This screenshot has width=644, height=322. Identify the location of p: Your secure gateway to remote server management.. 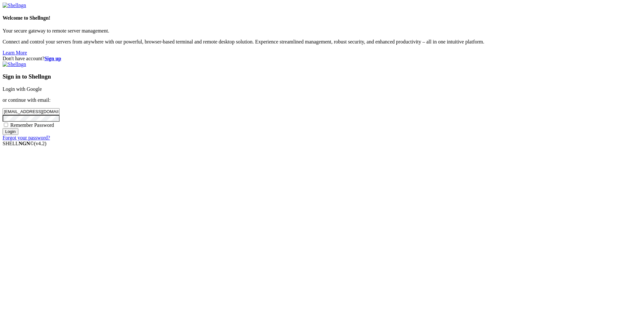
(322, 31).